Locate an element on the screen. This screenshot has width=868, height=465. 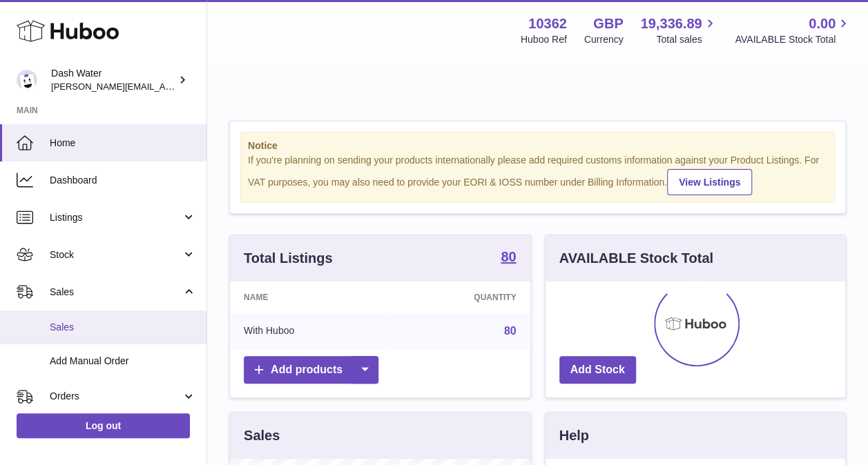
div: If you're planning on sending your products internationally please add required customs informati... is located at coordinates (537, 174).